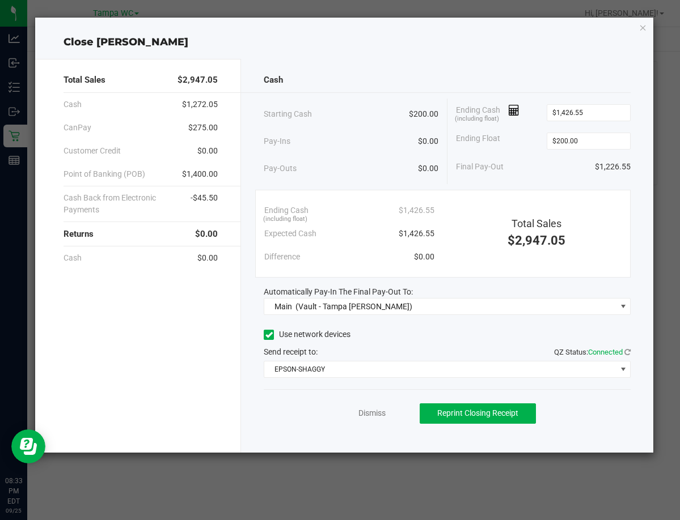 This screenshot has width=680, height=520. Describe the element at coordinates (283, 307) in the screenshot. I see `span: Main` at that location.